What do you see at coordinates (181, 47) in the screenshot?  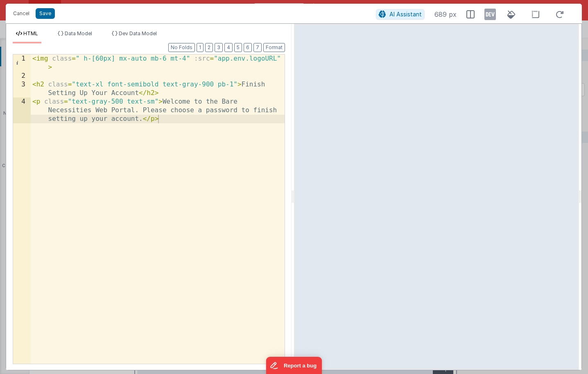 I see `button: No Folds` at bounding box center [181, 47].